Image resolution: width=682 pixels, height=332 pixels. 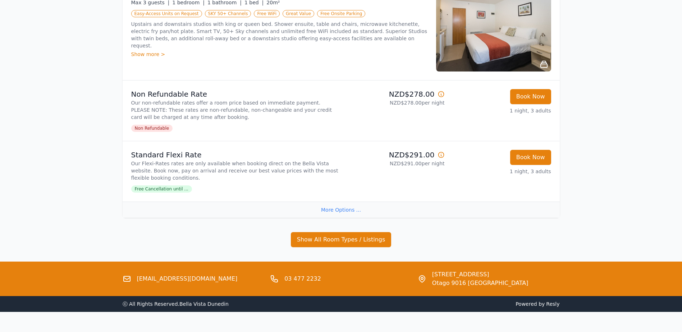 What do you see at coordinates (395, 94) in the screenshot?
I see `p: NZD$278.00` at bounding box center [395, 94].